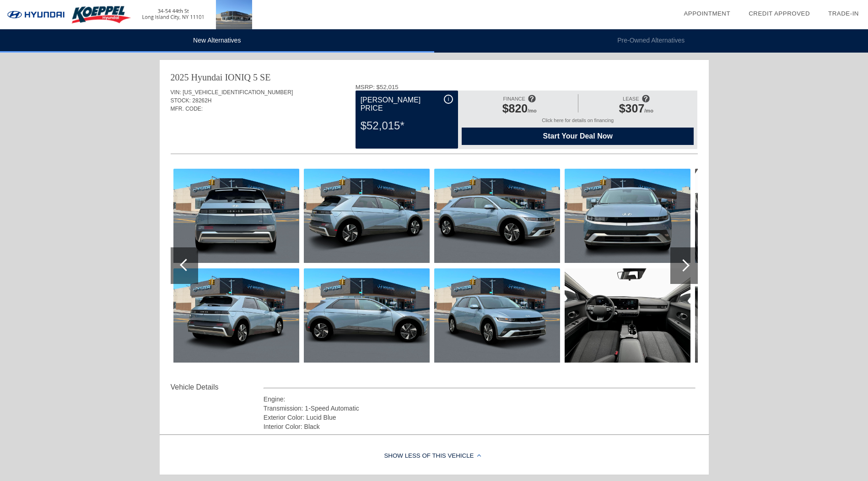  I want to click on img: b9d637dcfe748f254de1c87189dd0a7dx.jpg, so click(497, 216).